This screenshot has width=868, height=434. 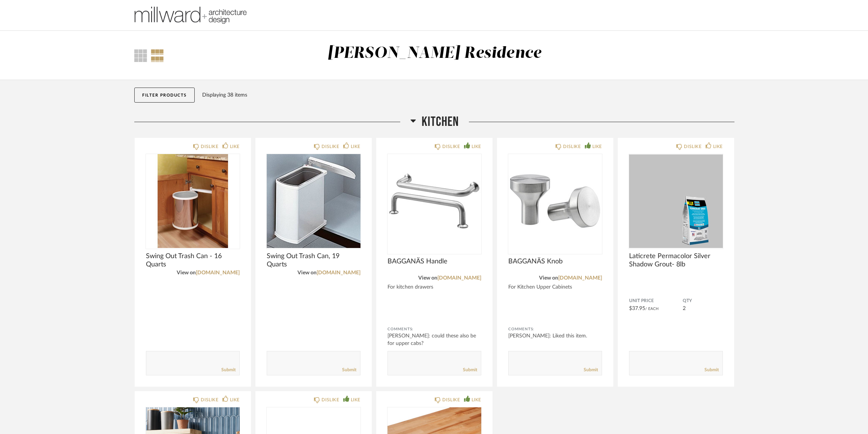 What do you see at coordinates (684, 309) in the screenshot?
I see `span: 2` at bounding box center [684, 309].